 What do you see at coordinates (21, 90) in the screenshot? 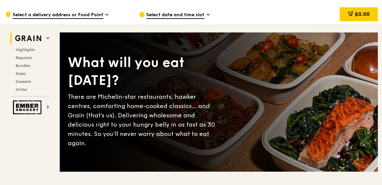
I see `span: Drinks` at bounding box center [21, 90].